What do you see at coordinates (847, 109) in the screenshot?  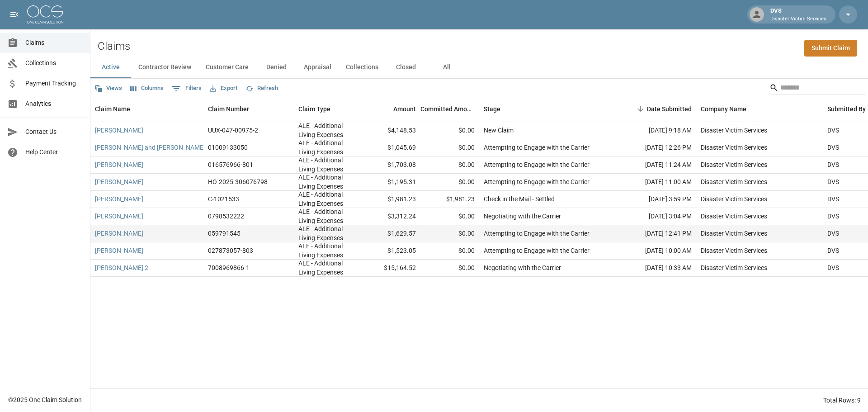 I see `div: Submitted By` at bounding box center [847, 109].